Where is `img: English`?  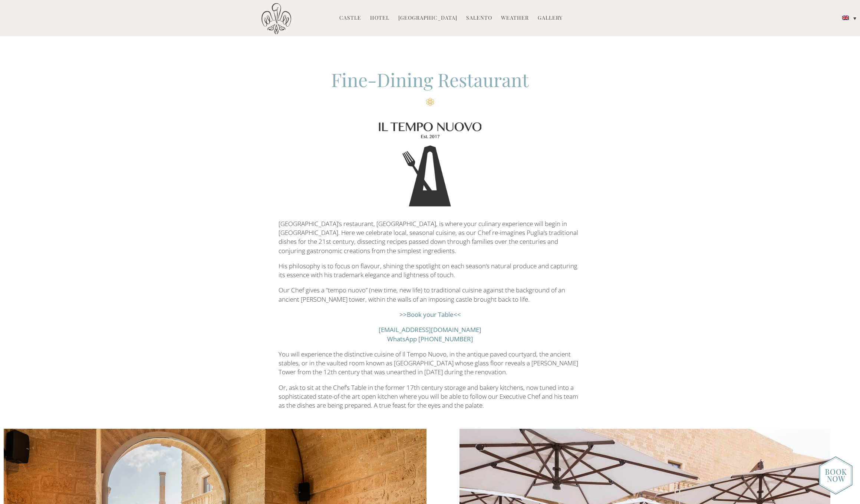 img: English is located at coordinates (846, 18).